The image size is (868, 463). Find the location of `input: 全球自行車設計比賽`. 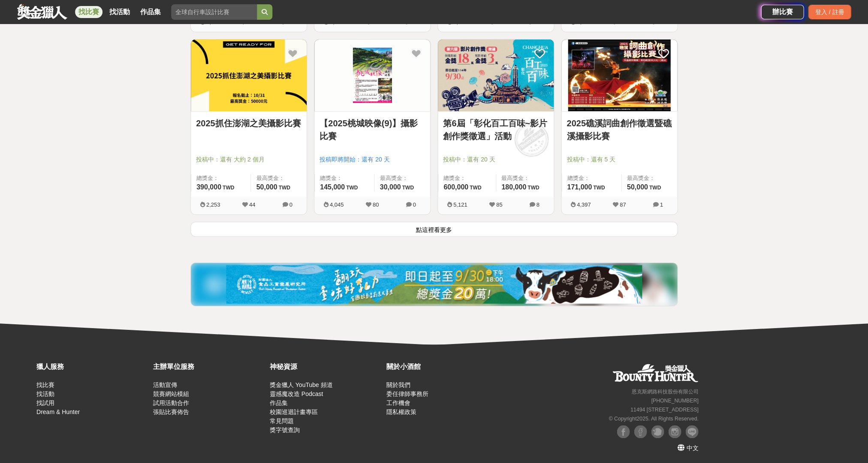

input: 全球自行車設計比賽 is located at coordinates (214, 12).